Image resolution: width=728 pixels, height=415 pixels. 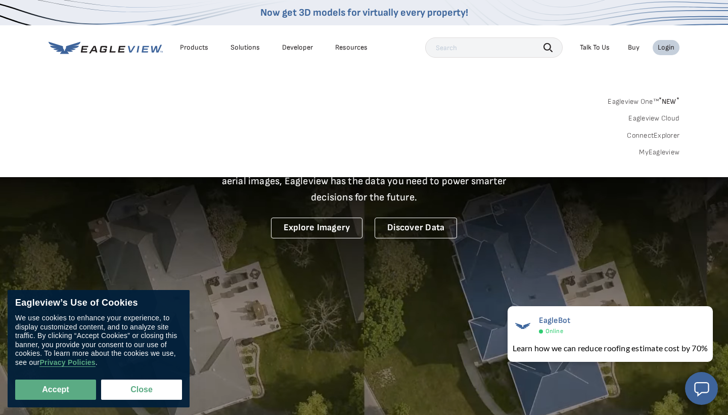 What do you see at coordinates (351, 48) in the screenshot?
I see `div: Resources` at bounding box center [351, 48].